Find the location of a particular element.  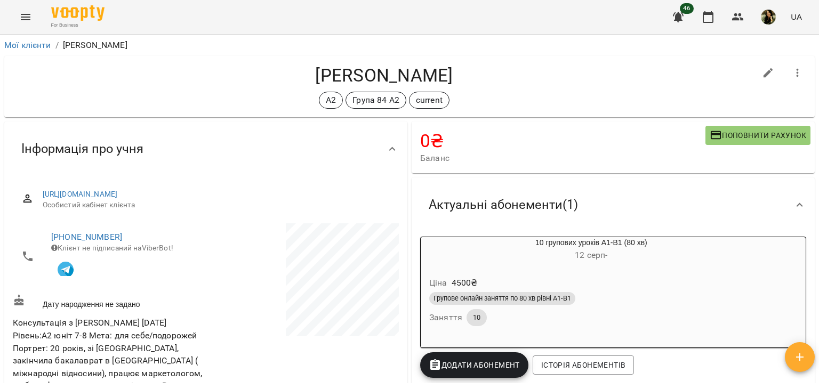

p: Група 84 A2 is located at coordinates (376, 100).